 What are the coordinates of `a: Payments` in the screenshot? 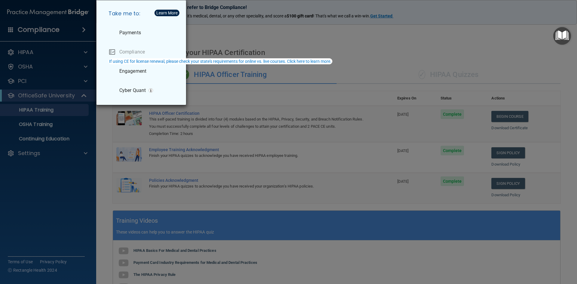 It's located at (143, 33).